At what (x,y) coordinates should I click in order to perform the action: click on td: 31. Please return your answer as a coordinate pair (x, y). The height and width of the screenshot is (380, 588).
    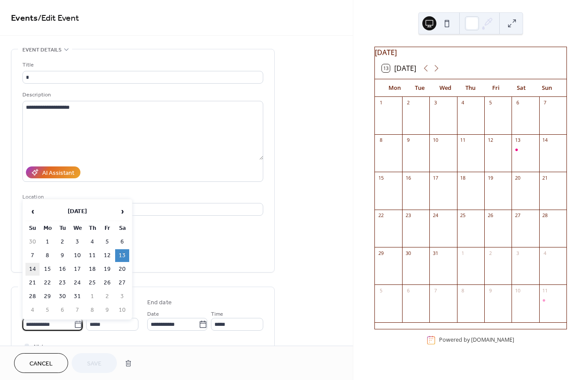
    Looking at the image, I should click on (78, 296).